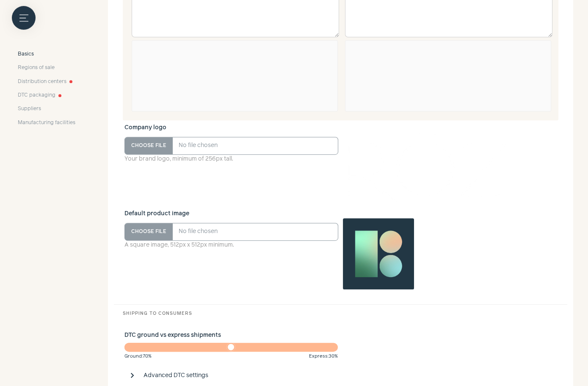 The height and width of the screenshot is (386, 588). Describe the element at coordinates (173, 335) in the screenshot. I see `span: DTC ground vs express shipments` at that location.